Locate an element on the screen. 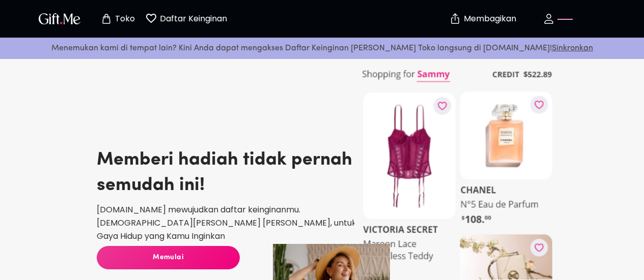  button: Membagikan is located at coordinates (482, 19).